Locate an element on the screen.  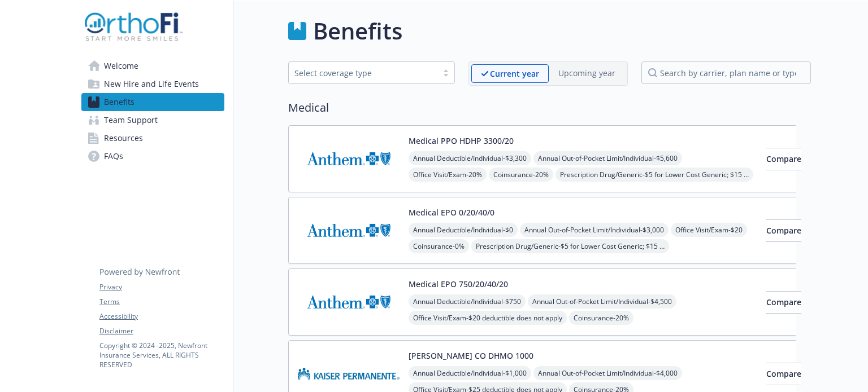
span: Annual Out-of-Pocket Limit/Individual - $5,600 is located at coordinates (607, 158).